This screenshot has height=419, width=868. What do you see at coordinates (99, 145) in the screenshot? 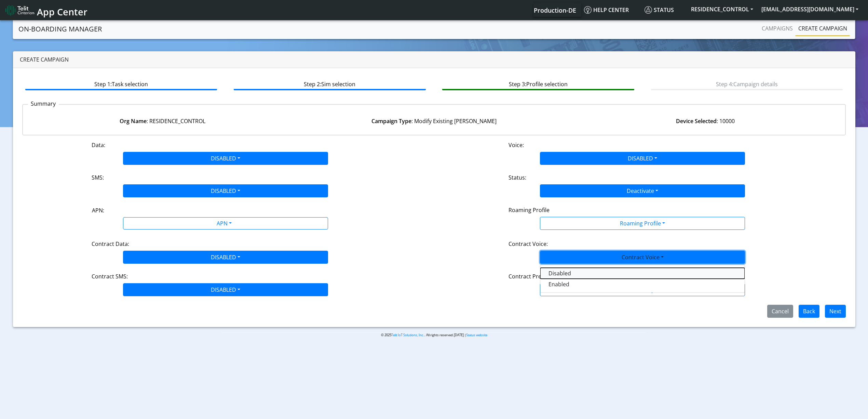
I see `label: Data:` at bounding box center [99, 145].